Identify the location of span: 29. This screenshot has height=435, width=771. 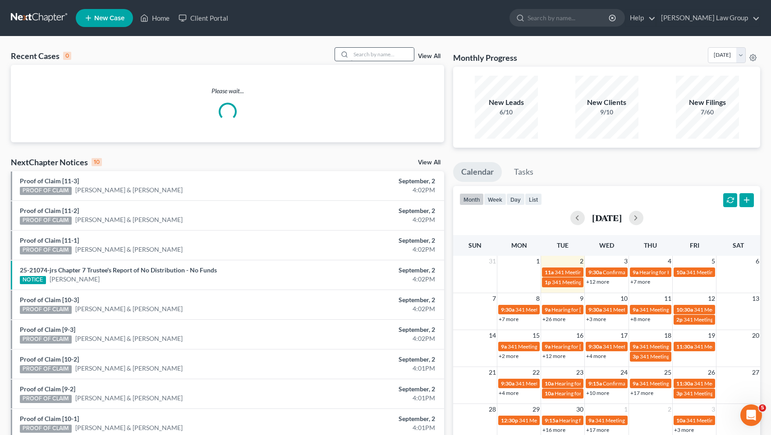
(536, 410).